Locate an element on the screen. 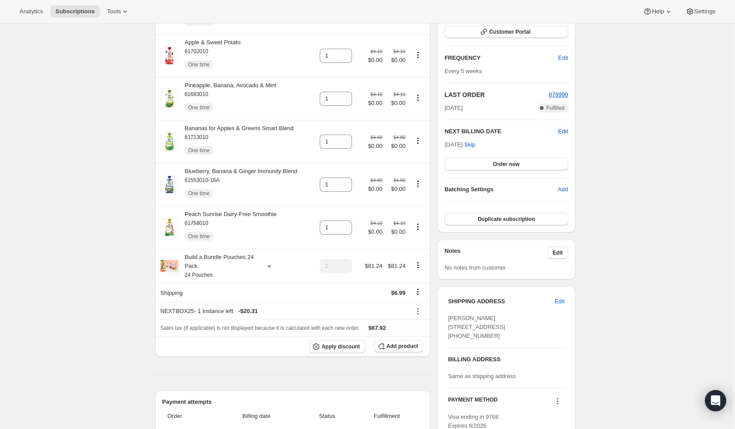 Image resolution: width=735 pixels, height=429 pixels. span: - $20.31 is located at coordinates (248, 311).